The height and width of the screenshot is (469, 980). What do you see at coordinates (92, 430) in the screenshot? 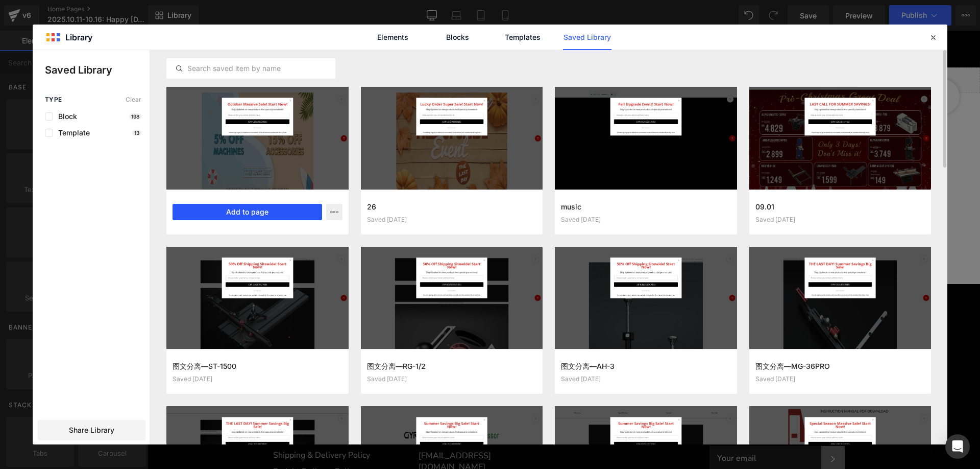
I see `span: Share Library` at bounding box center [92, 430].